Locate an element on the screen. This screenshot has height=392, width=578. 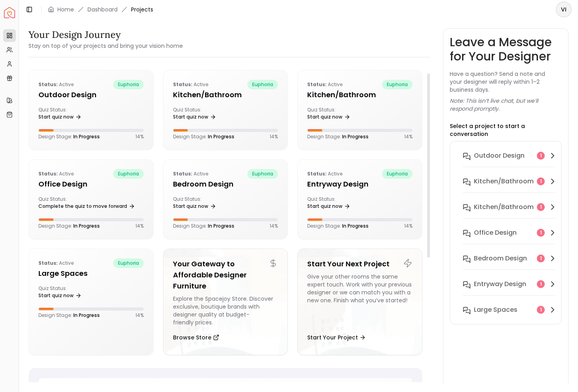
h6: entryway design is located at coordinates (500, 284).